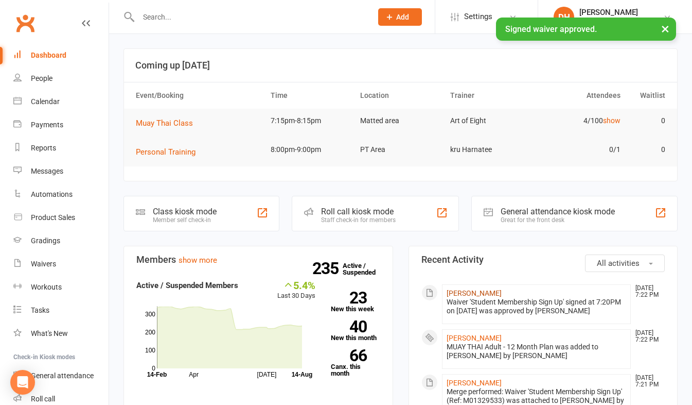  I want to click on a: Workouts, so click(61, 287).